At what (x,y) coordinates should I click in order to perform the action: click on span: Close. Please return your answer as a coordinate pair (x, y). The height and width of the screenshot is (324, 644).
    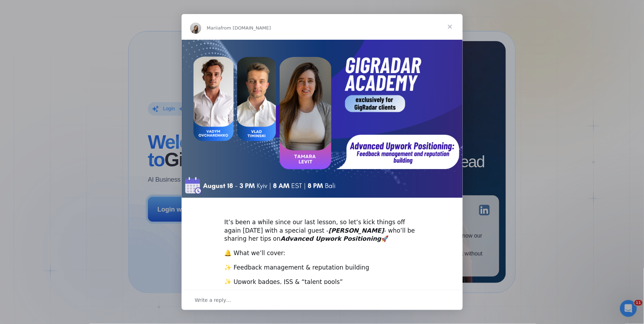
    Looking at the image, I should click on (450, 27).